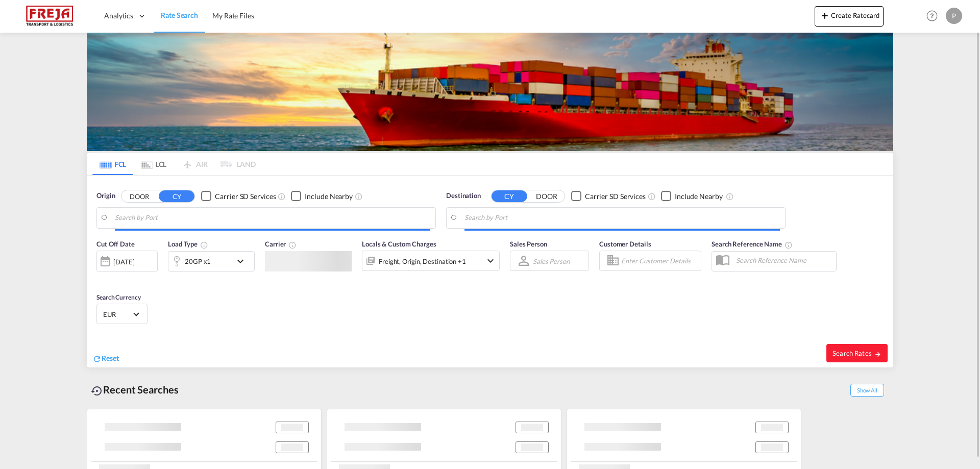 The image size is (980, 469). I want to click on span: Customer Details, so click(624, 244).